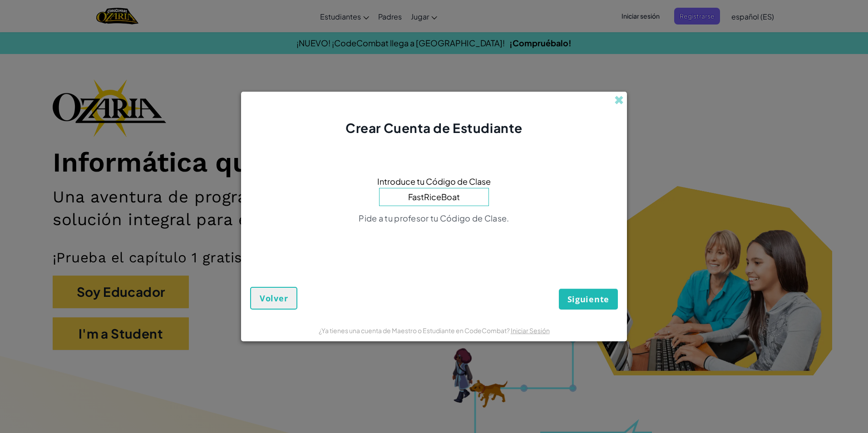  I want to click on span: Volver, so click(274, 298).